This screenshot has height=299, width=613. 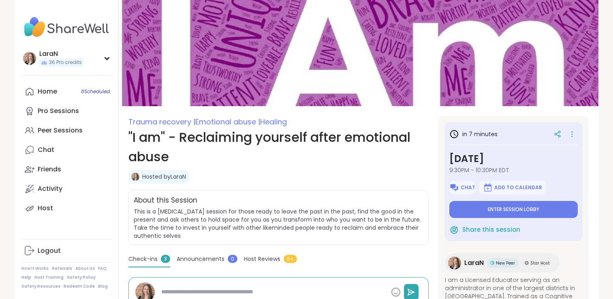 What do you see at coordinates (66, 169) in the screenshot?
I see `a: Friends` at bounding box center [66, 169].